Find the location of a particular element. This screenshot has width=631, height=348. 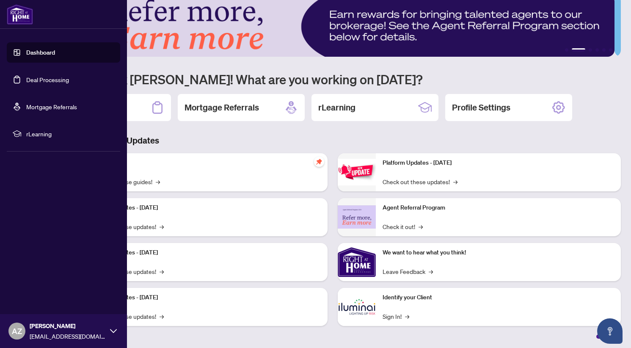

button: 3 is located at coordinates (590, 50).